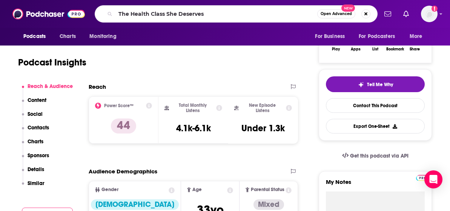  What do you see at coordinates (375, 126) in the screenshot?
I see `button: Export One-Sheet` at bounding box center [375, 126].